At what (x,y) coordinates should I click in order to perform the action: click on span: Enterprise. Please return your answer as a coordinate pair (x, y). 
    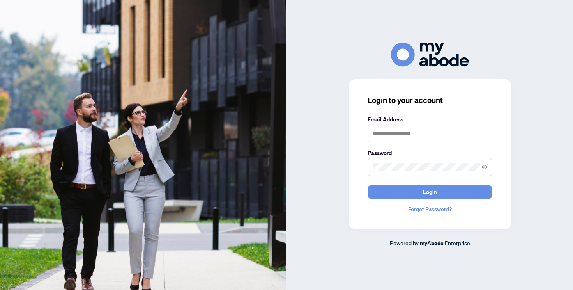
    Looking at the image, I should click on (457, 242).